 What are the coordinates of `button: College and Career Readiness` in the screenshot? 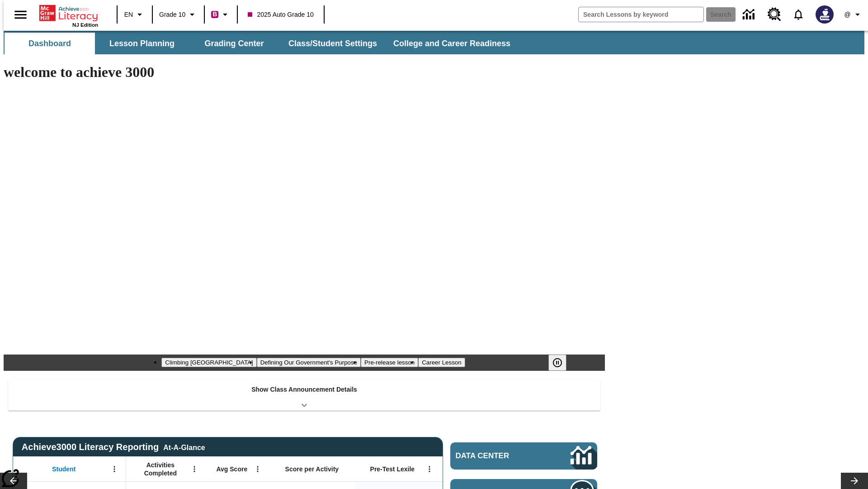 It's located at (451, 43).